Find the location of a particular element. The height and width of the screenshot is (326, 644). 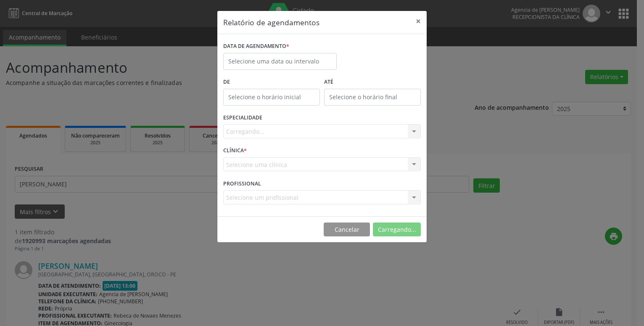

button: Cancelar is located at coordinates (347, 230).